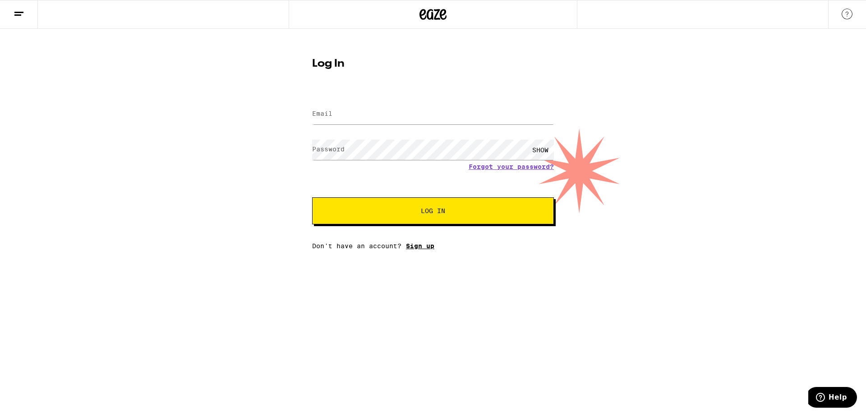 The image size is (866, 414). What do you see at coordinates (540, 150) in the screenshot?
I see `div: SHOW` at bounding box center [540, 150].